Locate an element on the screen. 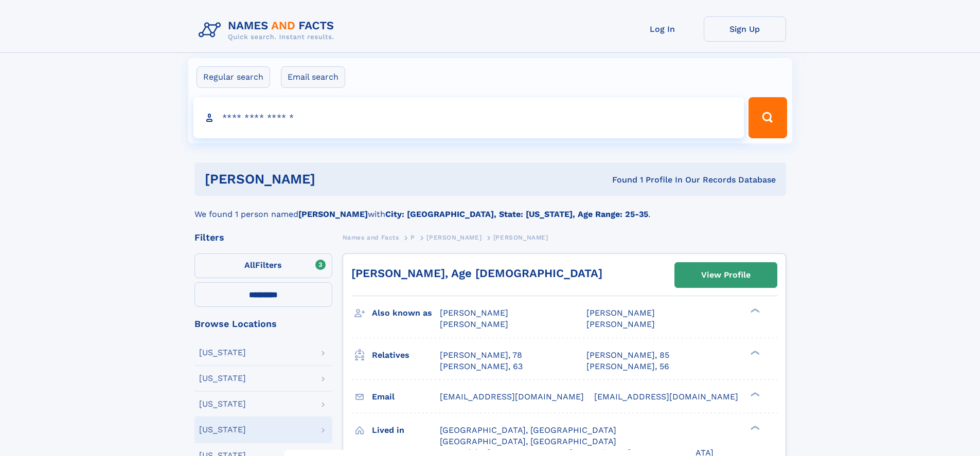 Image resolution: width=980 pixels, height=456 pixels. label: Regular search is located at coordinates (233, 77).